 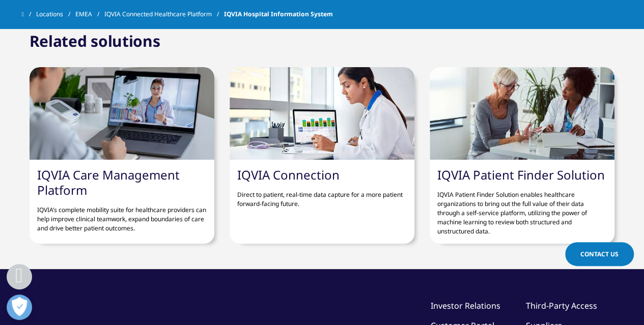 What do you see at coordinates (94, 41) in the screenshot?
I see `h2: Related solutions` at bounding box center [94, 41].